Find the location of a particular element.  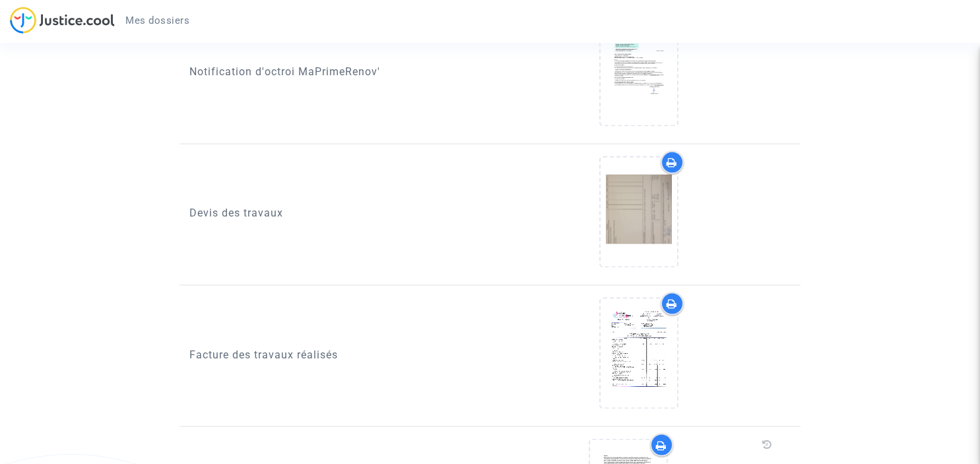

img: jc-logo.svg is located at coordinates (62, 20).